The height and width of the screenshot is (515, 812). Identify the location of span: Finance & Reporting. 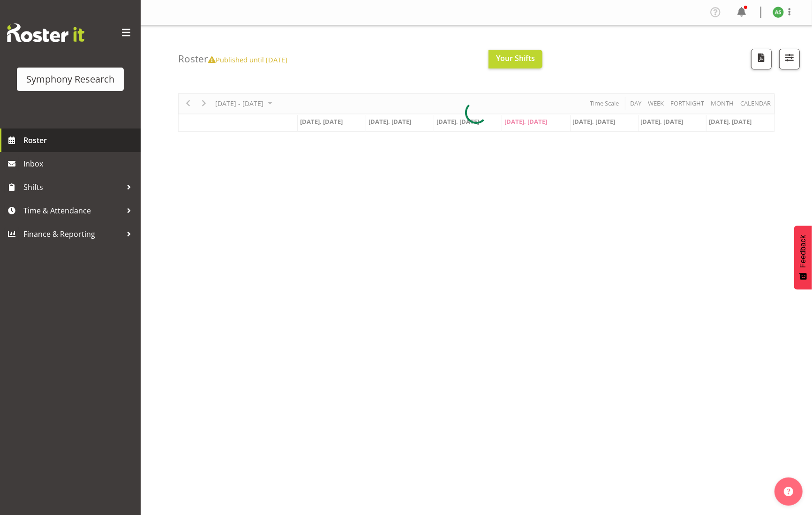
(72, 234).